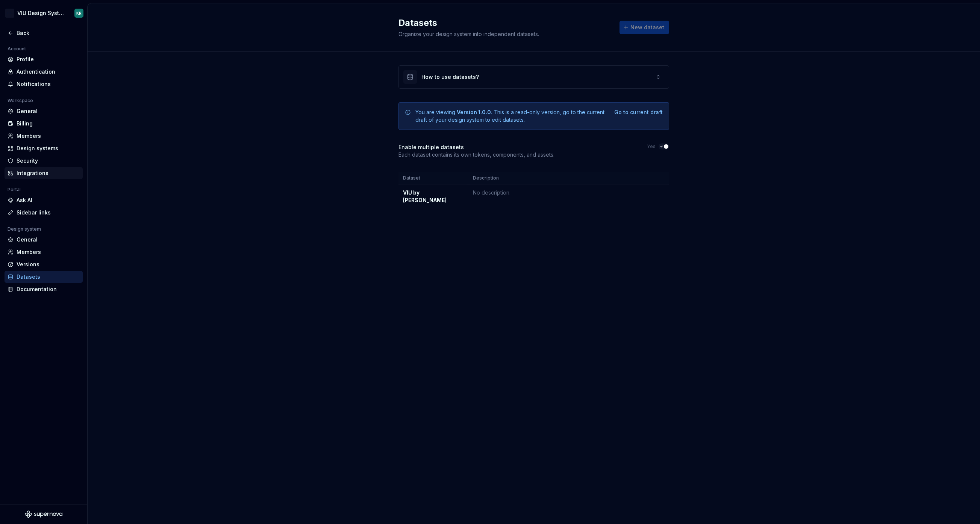 The height and width of the screenshot is (524, 980). What do you see at coordinates (474, 112) in the screenshot?
I see `span: Version 1.0.0` at bounding box center [474, 112].